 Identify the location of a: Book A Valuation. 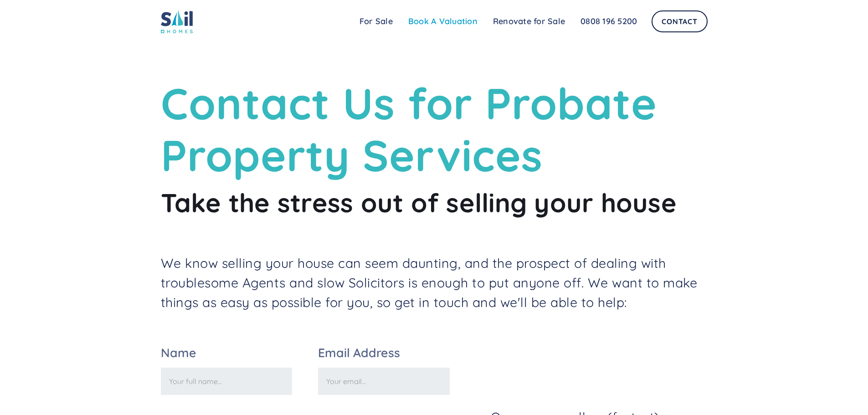
(443, 22).